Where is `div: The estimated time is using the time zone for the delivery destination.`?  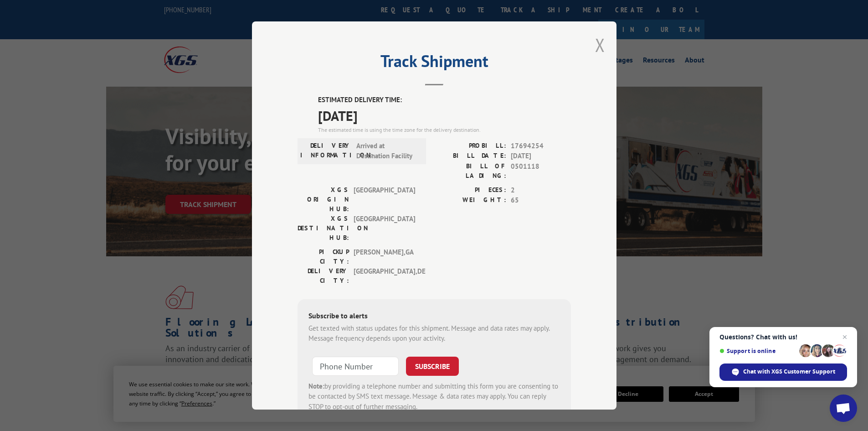
div: The estimated time is using the time zone for the delivery destination. is located at coordinates (444, 130).